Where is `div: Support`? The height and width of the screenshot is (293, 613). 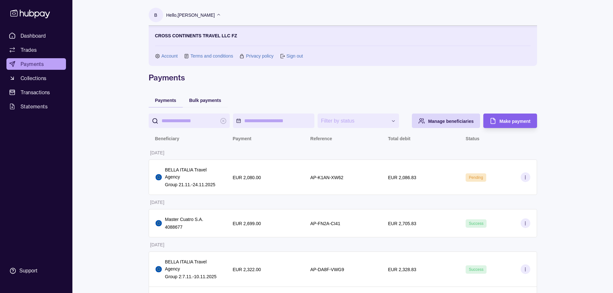
div: Support is located at coordinates (28, 271).